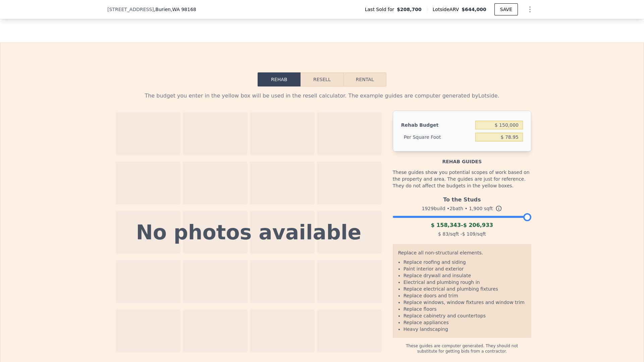 The height and width of the screenshot is (362, 644). I want to click on li: Replace electrical and plumbing fixtures, so click(465, 289).